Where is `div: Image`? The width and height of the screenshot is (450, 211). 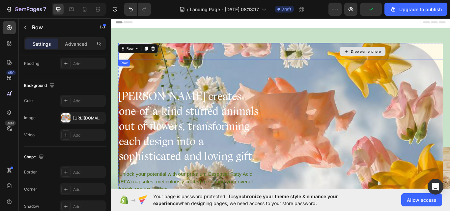 div: Image is located at coordinates (30, 118).